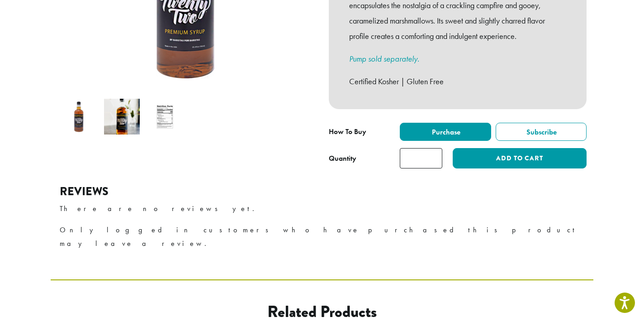 Image resolution: width=644 pixels, height=322 pixels. Describe the element at coordinates (342, 158) in the screenshot. I see `div: Quantity` at that location.